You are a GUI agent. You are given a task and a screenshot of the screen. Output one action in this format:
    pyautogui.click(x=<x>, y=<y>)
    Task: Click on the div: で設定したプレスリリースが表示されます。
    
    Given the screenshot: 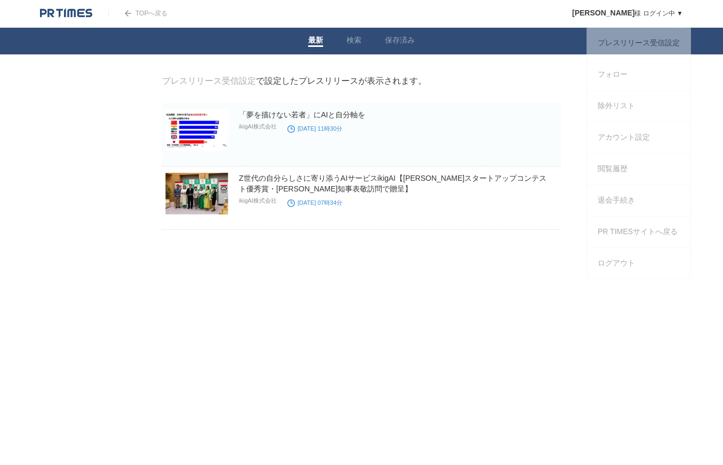 What is the action you would take?
    pyautogui.click(x=295, y=81)
    